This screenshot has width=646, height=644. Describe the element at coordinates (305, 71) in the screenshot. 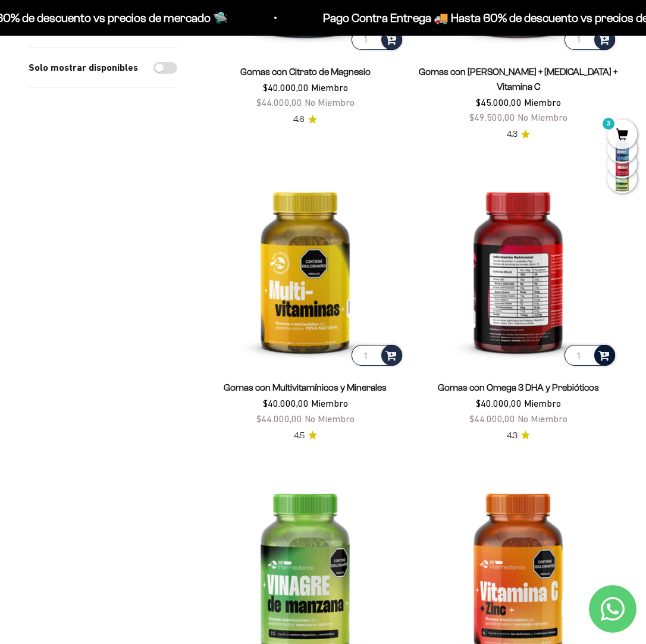

I see `a: Gomas con Citrato de Magnesio` at that location.